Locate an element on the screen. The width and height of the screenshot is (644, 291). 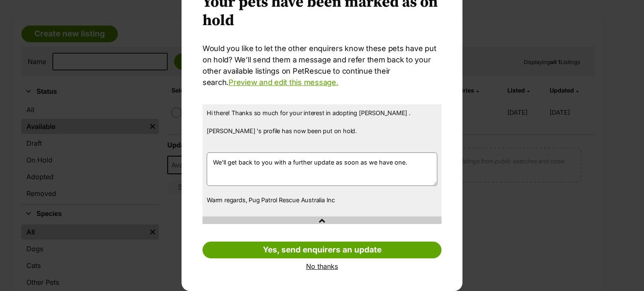
a: No thanks is located at coordinates (322, 266).